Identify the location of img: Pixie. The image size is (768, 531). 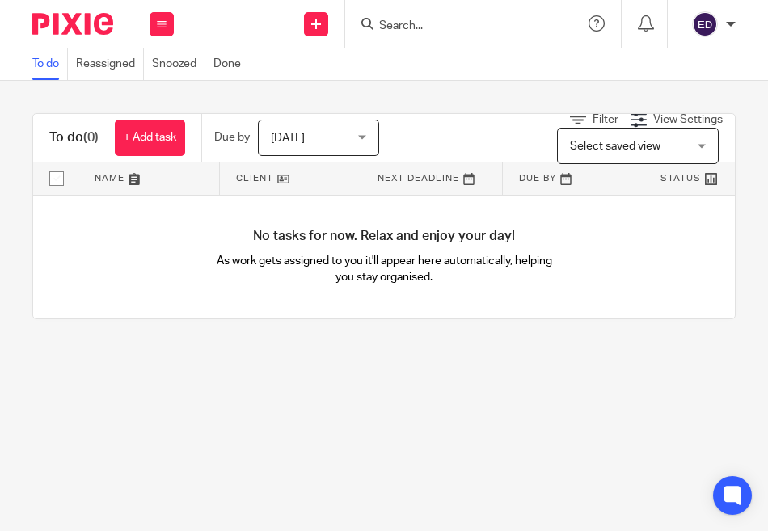
(73, 23).